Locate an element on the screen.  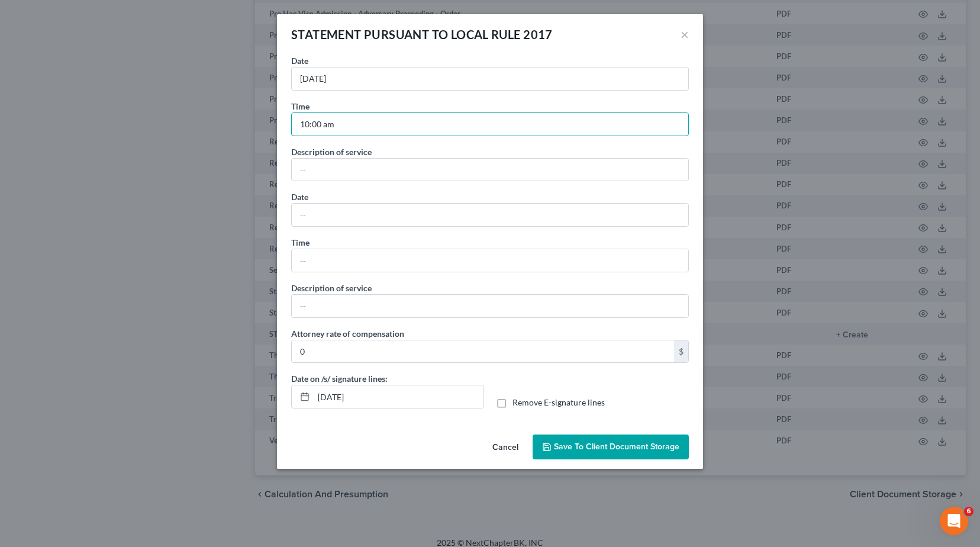
button: Save to Client Document Storage is located at coordinates (611, 447).